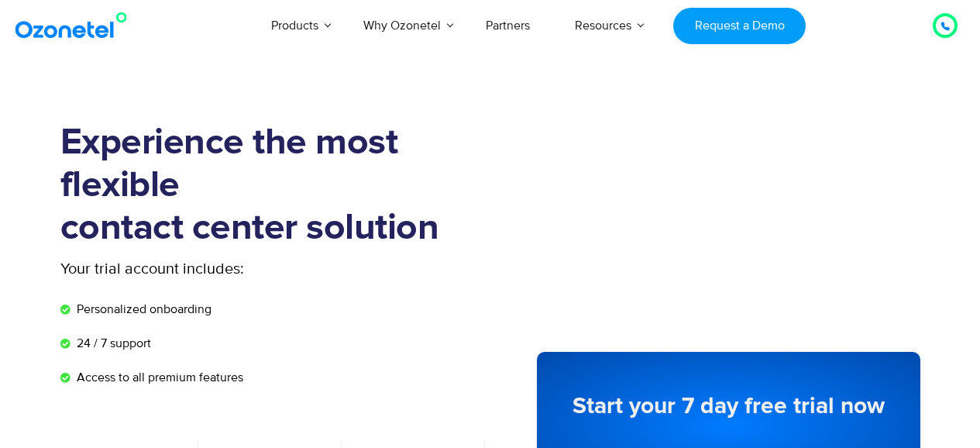 The height and width of the screenshot is (448, 980). Describe the element at coordinates (158, 378) in the screenshot. I see `span: Access to all premium features` at that location.